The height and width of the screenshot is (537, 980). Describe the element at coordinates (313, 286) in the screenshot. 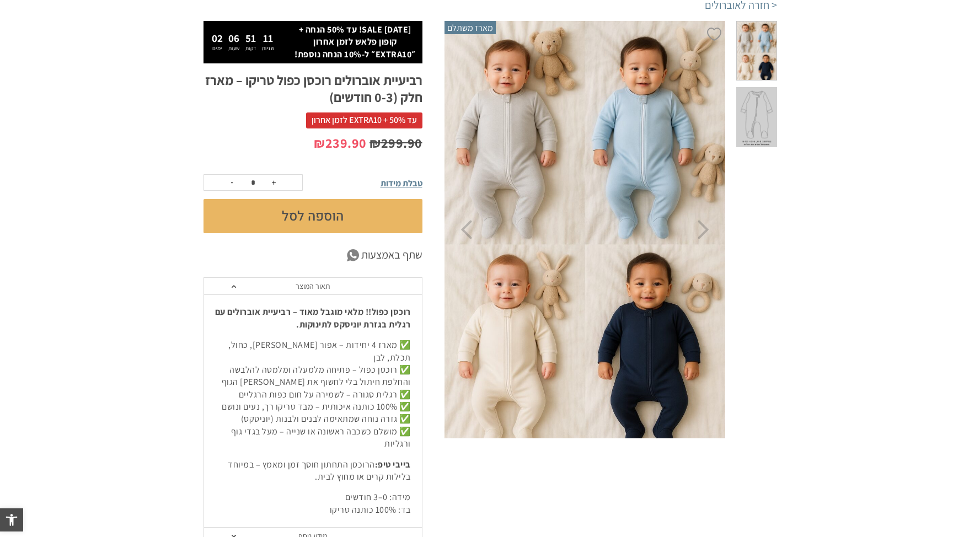

I see `a: תאור המוצר` at that location.